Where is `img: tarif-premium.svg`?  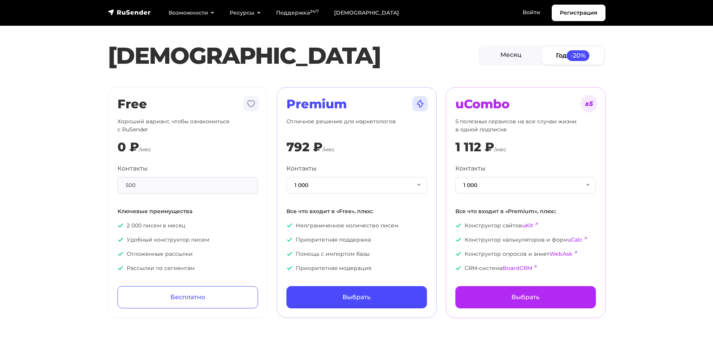
img: tarif-premium.svg is located at coordinates (420, 104).